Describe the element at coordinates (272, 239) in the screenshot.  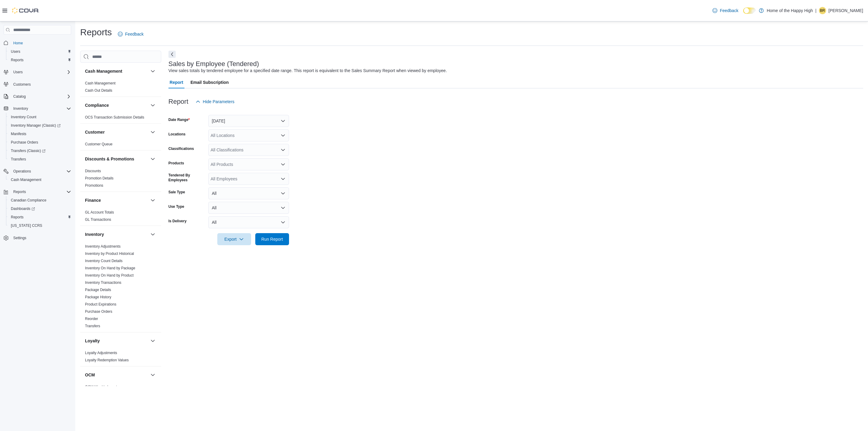
I see `span: Run Report` at that location.